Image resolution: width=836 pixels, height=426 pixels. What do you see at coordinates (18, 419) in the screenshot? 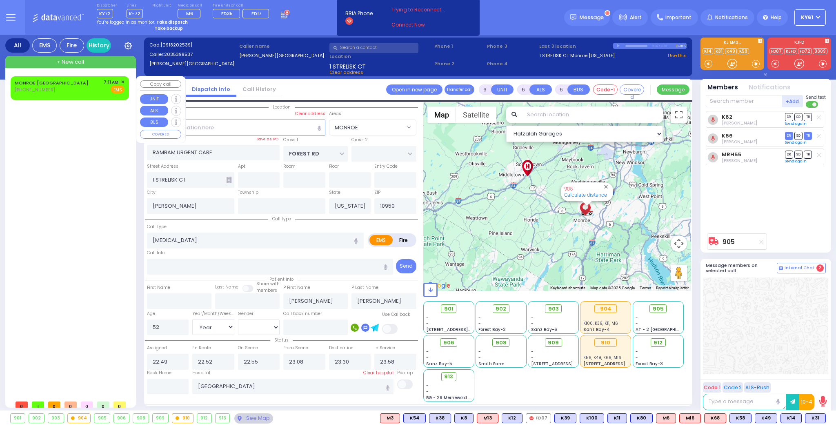
I see `div: 901` at bounding box center [18, 419].